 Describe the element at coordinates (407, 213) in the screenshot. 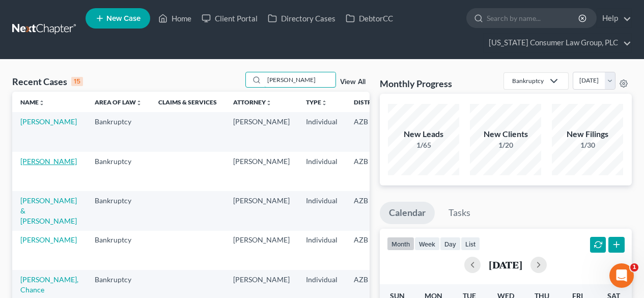

I see `a: Calendar` at that location.